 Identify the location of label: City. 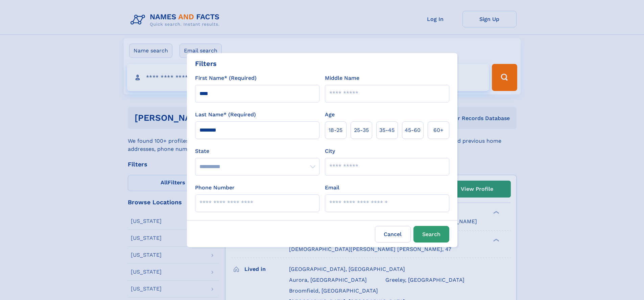
(330, 151).